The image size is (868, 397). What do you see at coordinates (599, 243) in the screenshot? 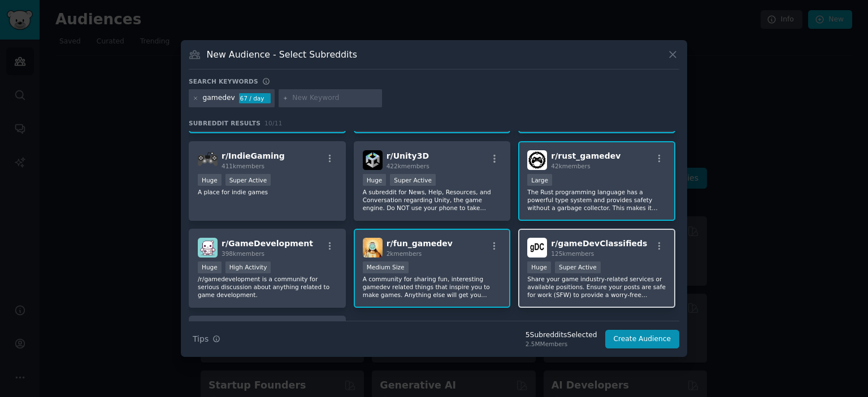
I see `span: r/ gameDevClassifieds` at bounding box center [599, 243].